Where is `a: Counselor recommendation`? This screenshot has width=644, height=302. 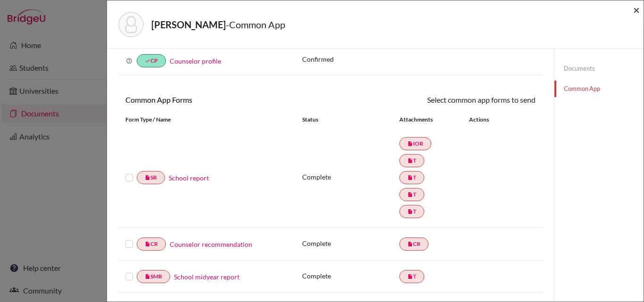 a: Counselor recommendation is located at coordinates (211, 244).